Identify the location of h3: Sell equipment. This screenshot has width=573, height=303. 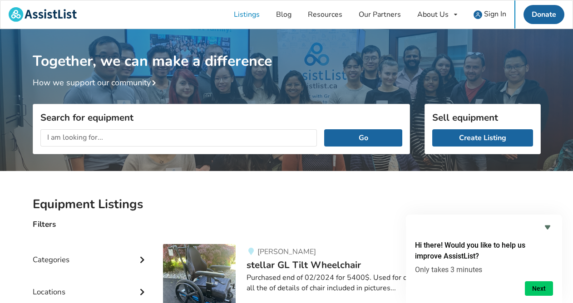
(483, 118).